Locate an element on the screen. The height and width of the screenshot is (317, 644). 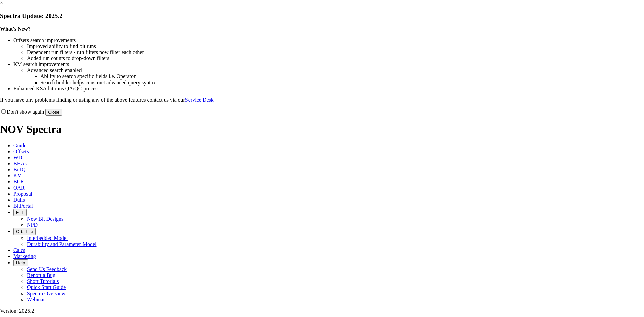
span: BitIQ is located at coordinates (19, 169).